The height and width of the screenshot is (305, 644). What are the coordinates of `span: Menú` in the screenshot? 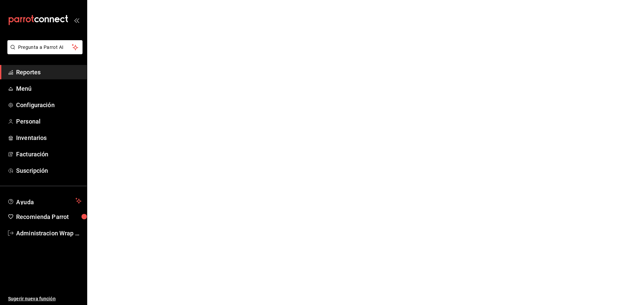 It's located at (49, 88).